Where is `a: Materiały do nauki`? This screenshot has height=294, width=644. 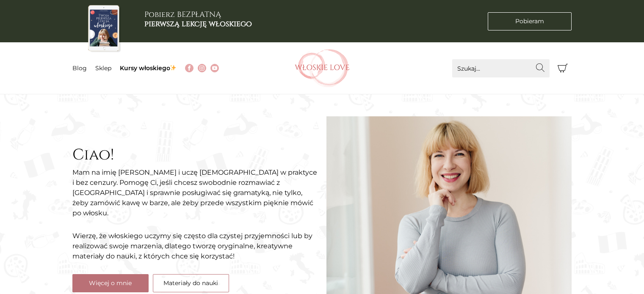 a: Materiały do nauki is located at coordinates (191, 283).